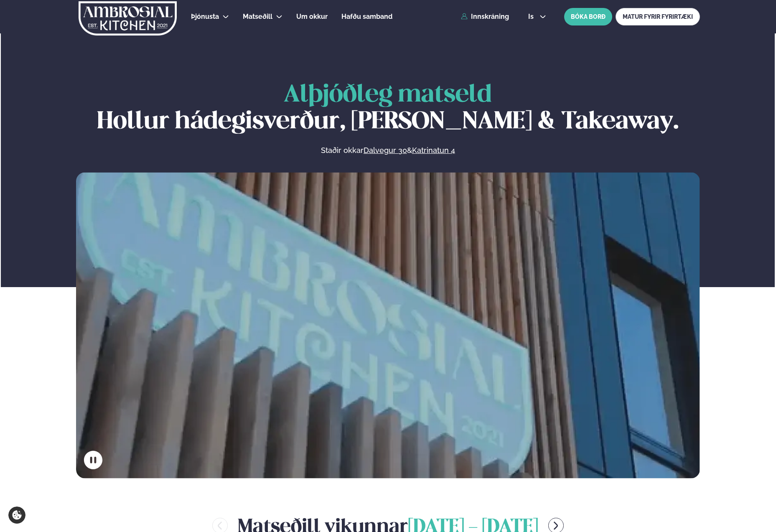 This screenshot has height=532, width=776. I want to click on a: Þjónusta, so click(205, 16).